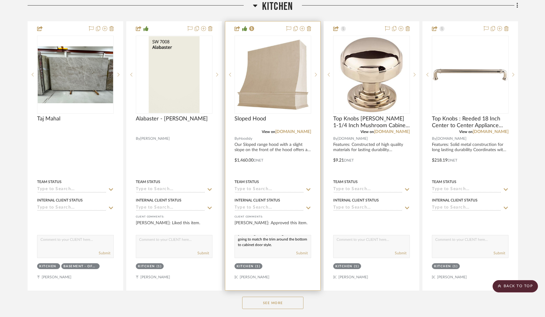 The height and width of the screenshot is (317, 545). I want to click on span: Top Knobs : Reeded 18 Inch Center to Center Appliance Pull from the Chareau Collection, so click(471, 122).